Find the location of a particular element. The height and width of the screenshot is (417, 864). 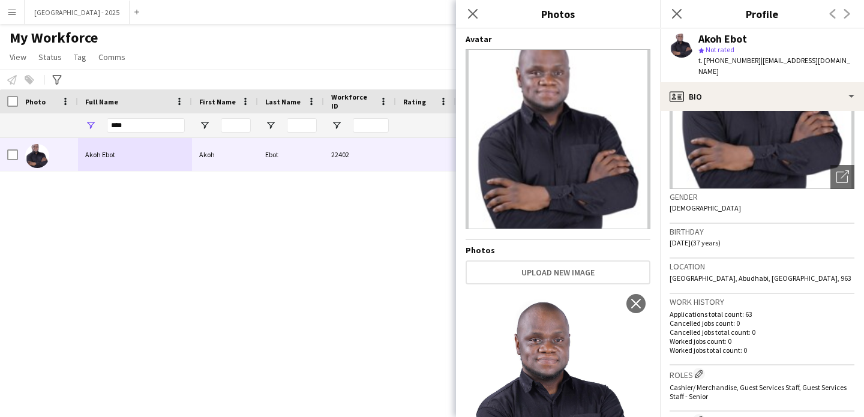

input: Workforce ID Filter Input is located at coordinates (371, 125).